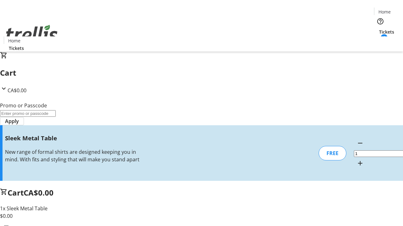 This screenshot has height=226, width=403. I want to click on h3: Sleek Metal Table, so click(74, 138).